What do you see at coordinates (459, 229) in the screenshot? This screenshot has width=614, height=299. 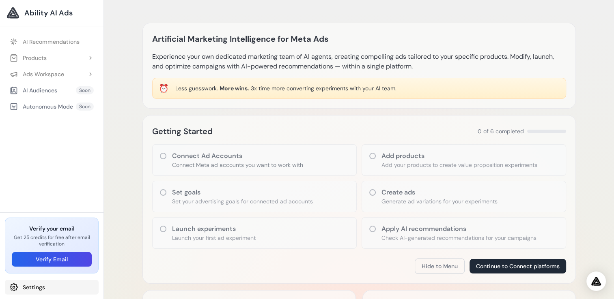 I see `h3: Apply AI recommendations` at bounding box center [459, 229].